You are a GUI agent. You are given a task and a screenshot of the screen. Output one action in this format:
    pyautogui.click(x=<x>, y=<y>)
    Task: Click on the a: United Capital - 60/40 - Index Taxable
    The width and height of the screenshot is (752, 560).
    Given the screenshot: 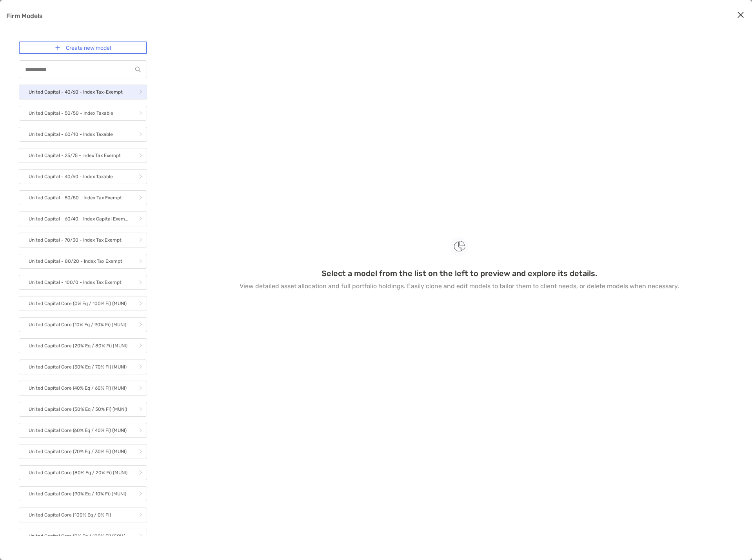 What is the action you would take?
    pyautogui.click(x=83, y=135)
    